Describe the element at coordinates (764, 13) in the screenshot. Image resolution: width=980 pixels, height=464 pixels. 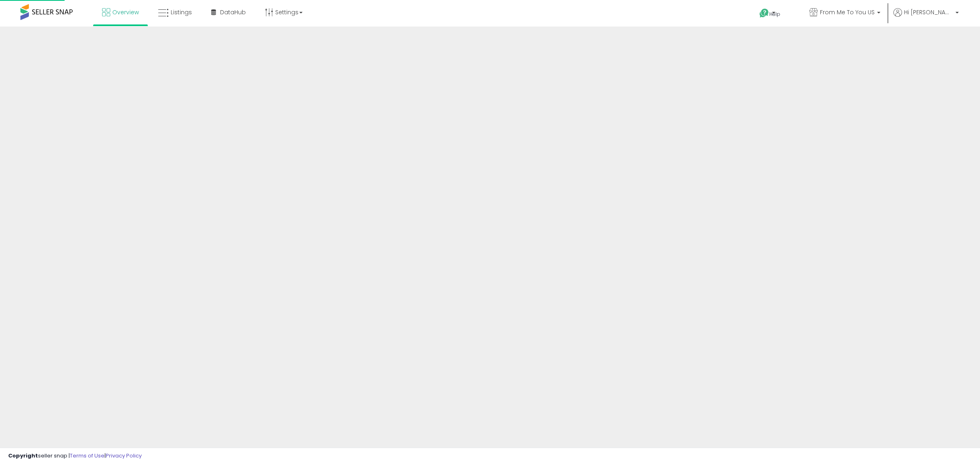
I see `i: Get Help` at that location.